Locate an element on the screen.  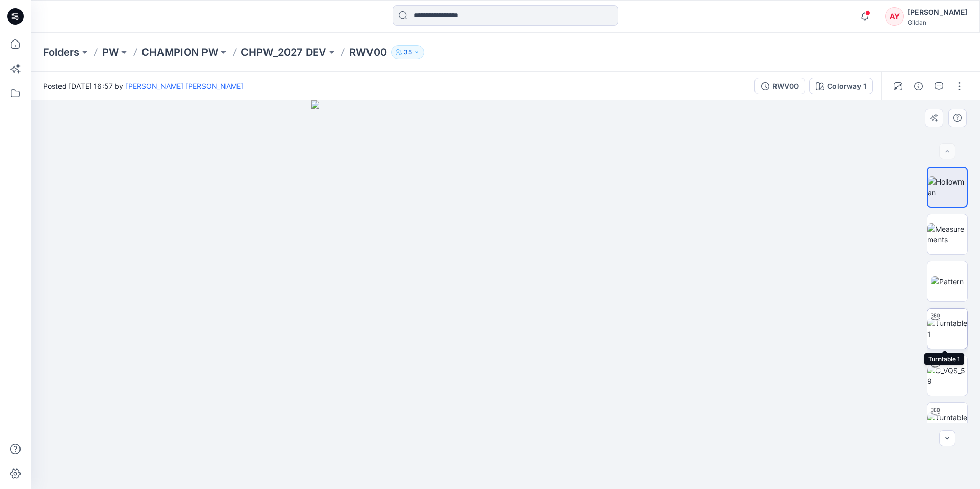
img: eyJhbGciOiJIUzI1NiIsImtpZCI6IjAiLCJzbHQiOiJzZXMiLCJ0eXAiOiJKV1QifQ.eyJkYXRhIjp7InR5cGUiOiJzdG9yYW... is located at coordinates (506, 295).